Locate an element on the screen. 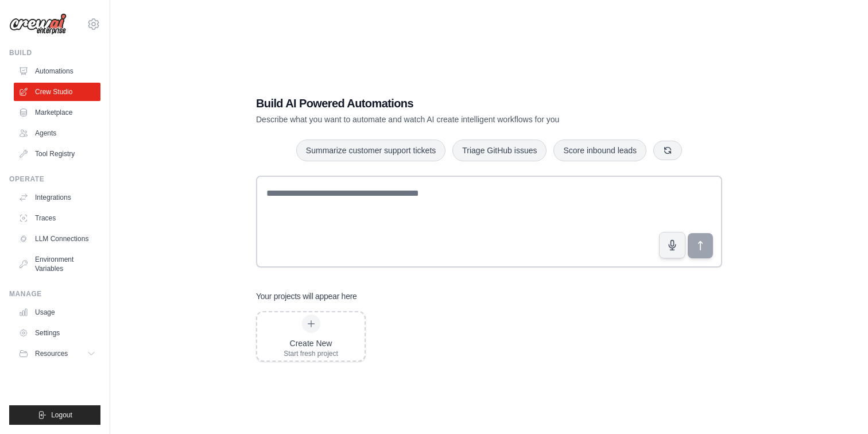 This screenshot has height=434, width=868. p: Describe what you want to automate and watch AI create intelligent workflows for you is located at coordinates (449, 119).